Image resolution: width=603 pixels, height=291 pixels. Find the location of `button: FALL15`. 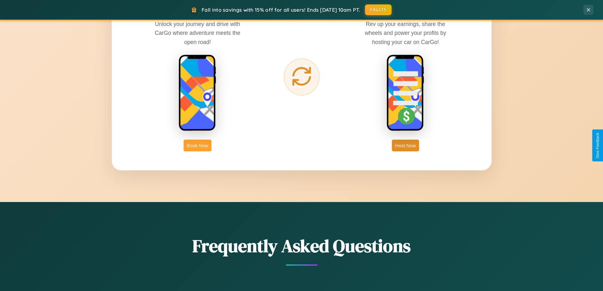

button: FALL15 is located at coordinates (378, 10).